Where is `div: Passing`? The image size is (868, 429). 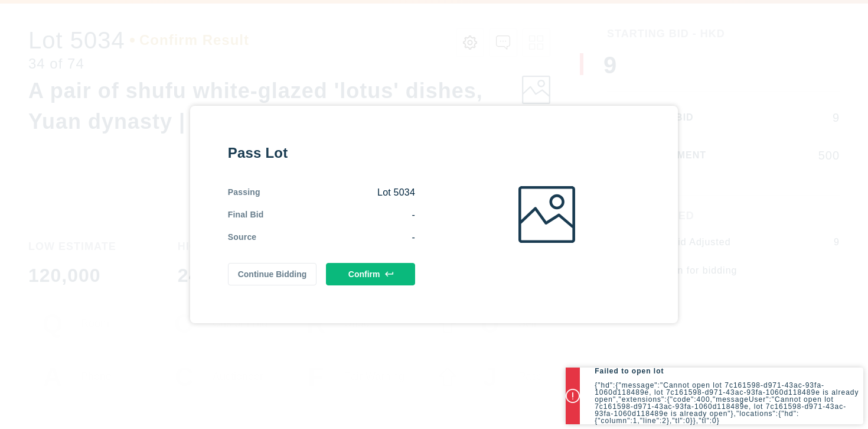 div: Passing is located at coordinates (243, 192).